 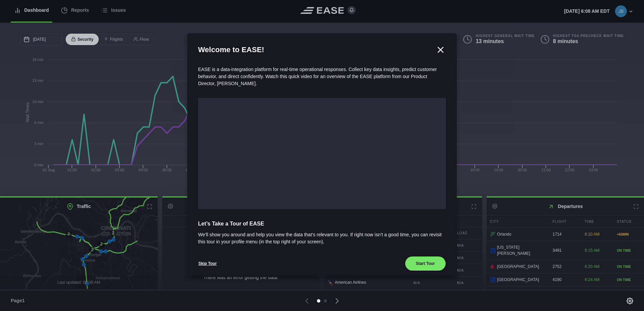 What do you see at coordinates (207, 264) in the screenshot?
I see `button: Skip Tour` at bounding box center [207, 264].